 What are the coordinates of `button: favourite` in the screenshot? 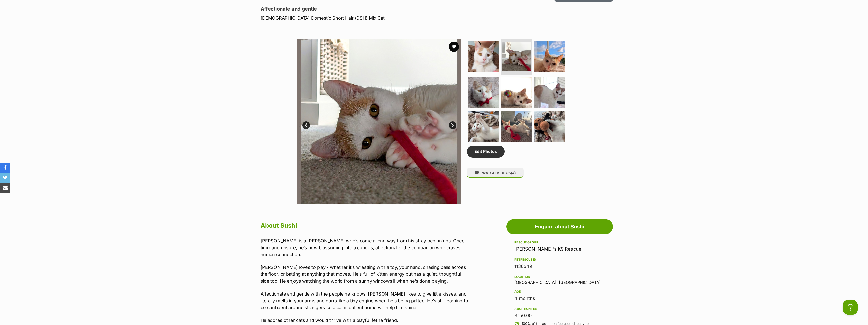 It's located at (454, 47).